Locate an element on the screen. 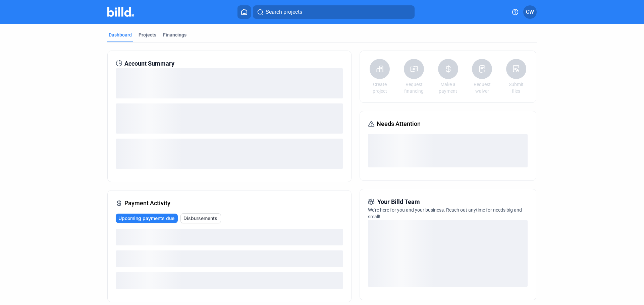 The width and height of the screenshot is (644, 305). a: Request financing is located at coordinates (414, 88).